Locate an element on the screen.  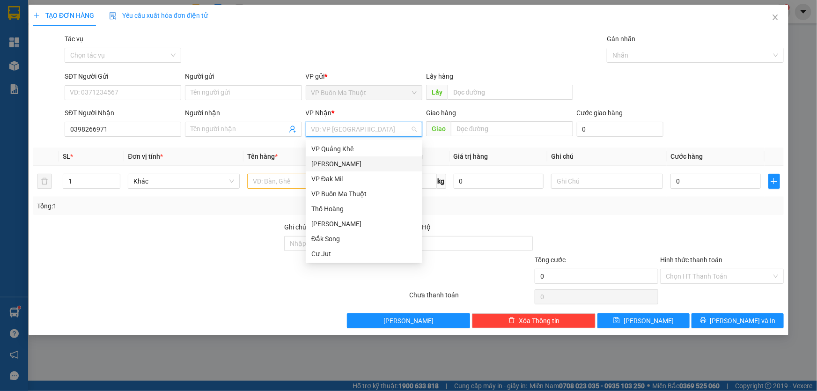
span: printer is located at coordinates (703, 321).